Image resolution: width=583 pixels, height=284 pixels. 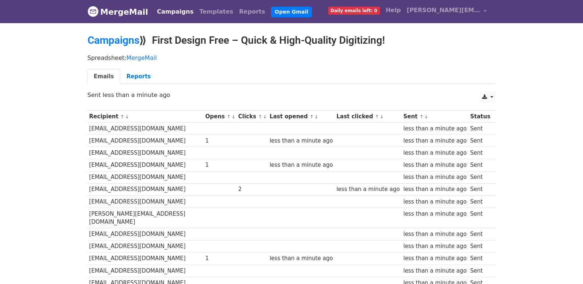 I want to click on th: Sent, so click(x=435, y=117).